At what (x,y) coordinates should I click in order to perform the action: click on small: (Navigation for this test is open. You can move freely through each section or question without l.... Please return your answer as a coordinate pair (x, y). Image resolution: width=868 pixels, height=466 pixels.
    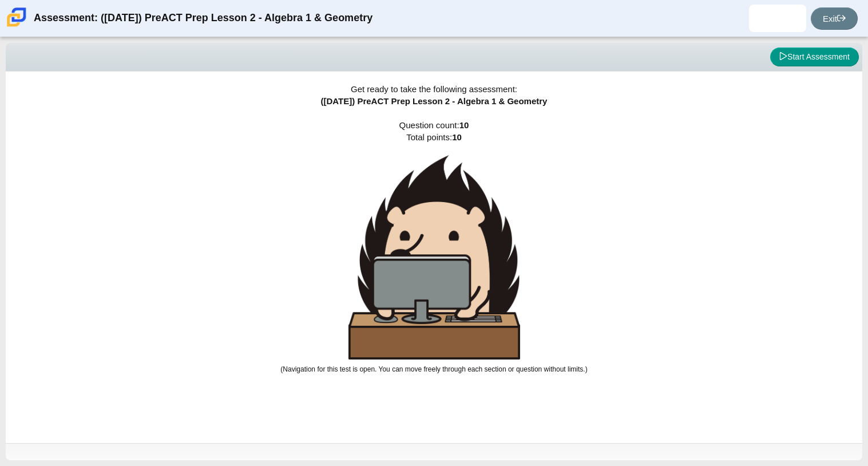
    Looking at the image, I should click on (434, 369).